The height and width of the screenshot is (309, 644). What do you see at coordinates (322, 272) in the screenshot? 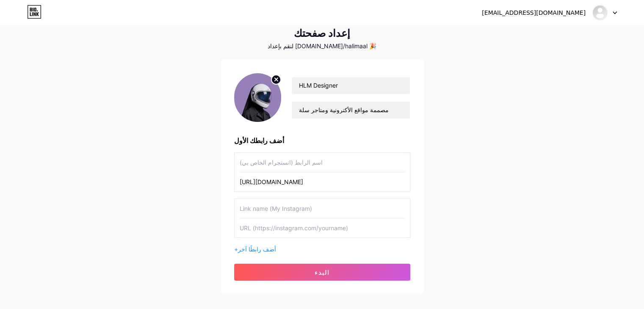
I see `font: البدء` at bounding box center [322, 272].